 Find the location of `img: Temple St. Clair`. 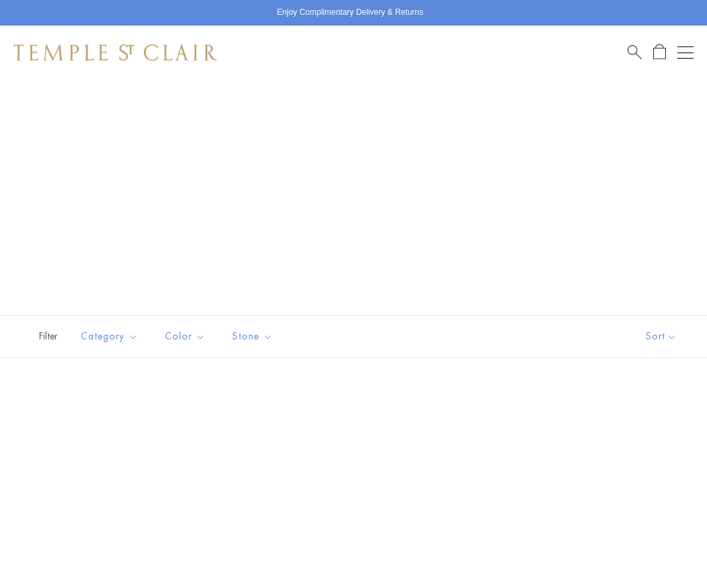

img: Temple St. Clair is located at coordinates (115, 53).